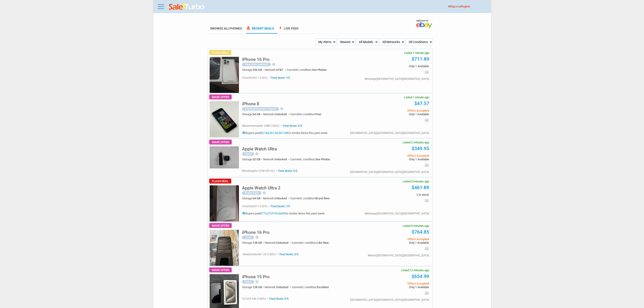 The height and width of the screenshot is (308, 644). What do you see at coordinates (254, 299) in the screenshot?
I see `span: tc1233 346 (100%)` at bounding box center [254, 299].